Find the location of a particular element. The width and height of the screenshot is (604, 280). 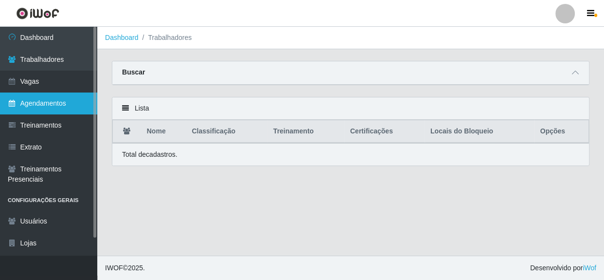

strong: Buscar is located at coordinates (133, 72).